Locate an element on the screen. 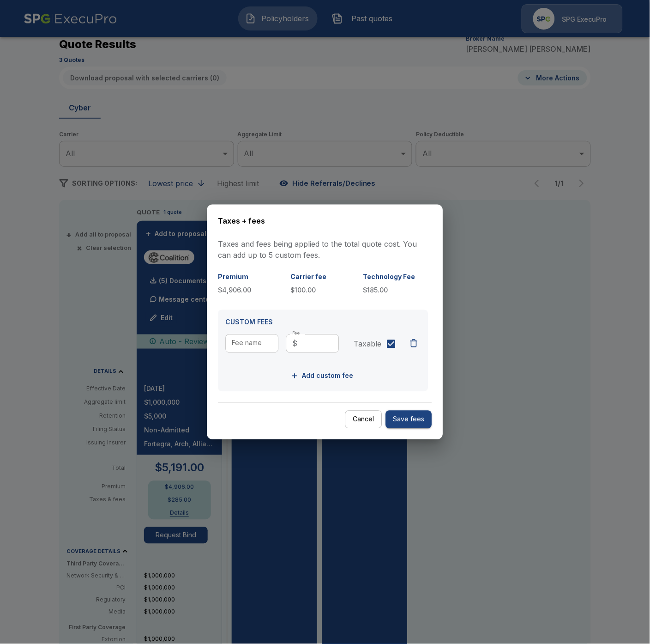 The image size is (650, 644). p: CUSTOM FEES is located at coordinates (324, 322).